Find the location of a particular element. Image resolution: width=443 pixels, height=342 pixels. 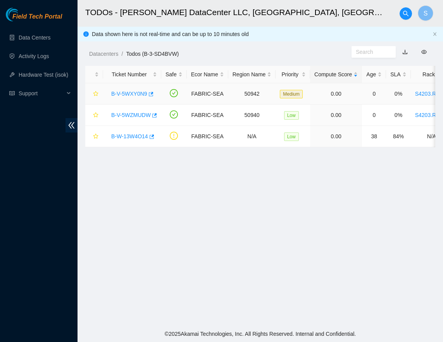

a: B-V-5WXY0N9 is located at coordinates (129, 94).